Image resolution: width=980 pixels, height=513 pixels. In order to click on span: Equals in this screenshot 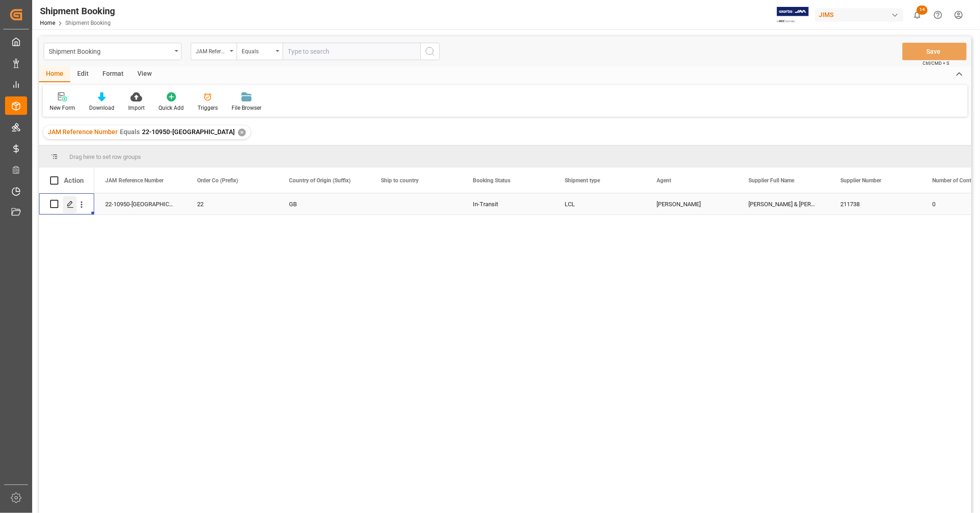, I will do `click(129, 132)`.